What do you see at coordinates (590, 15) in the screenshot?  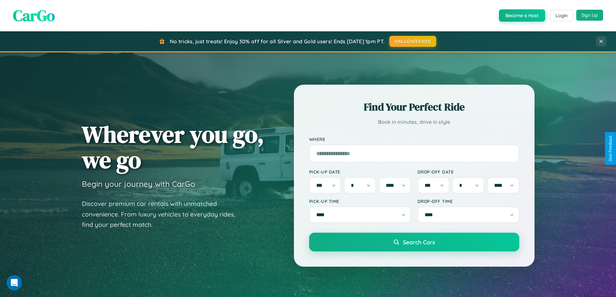 I see `button: Sign Up` at bounding box center [590, 15].